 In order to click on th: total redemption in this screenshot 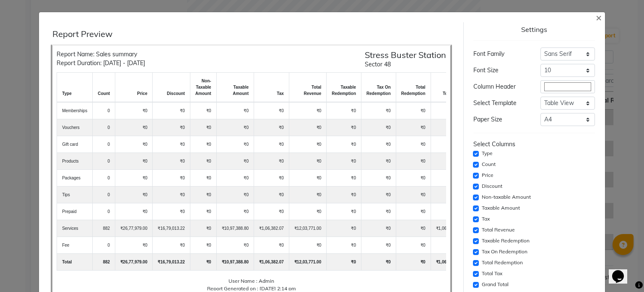, I will do `click(413, 87)`.